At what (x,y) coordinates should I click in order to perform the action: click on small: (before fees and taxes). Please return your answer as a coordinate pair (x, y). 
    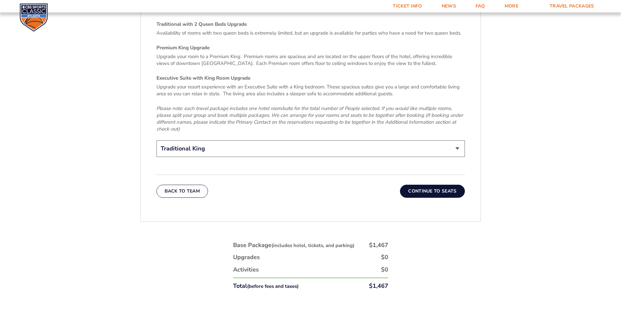
    Looking at the image, I should click on (273, 286).